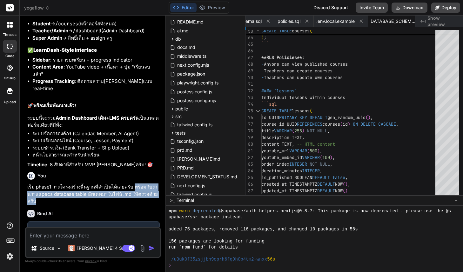  I want to click on label: threads, so click(10, 35).